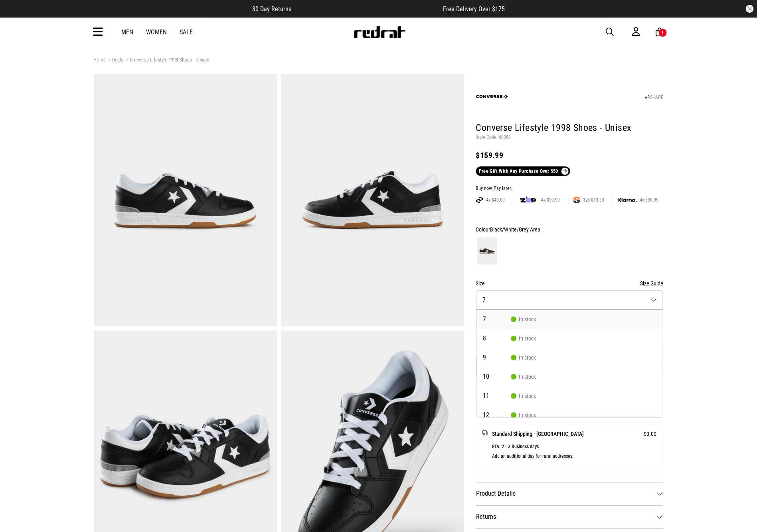 This screenshot has height=532, width=757. I want to click on div: Colour, so click(570, 230).